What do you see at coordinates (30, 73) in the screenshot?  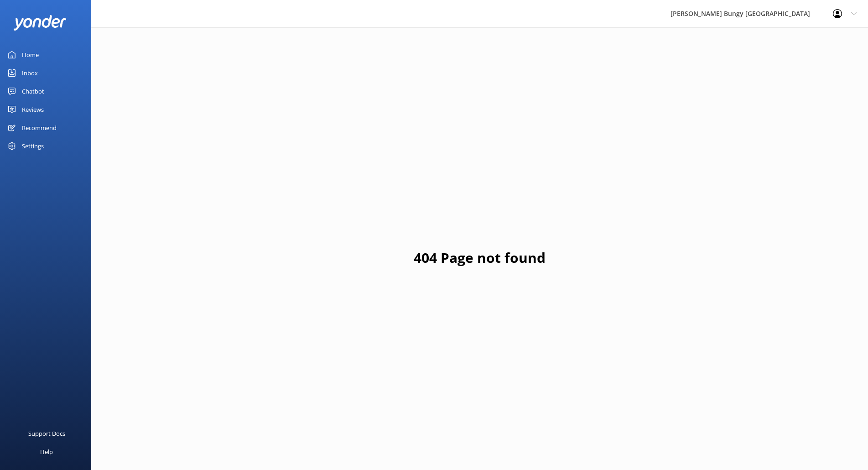 I see `div: Inbox` at bounding box center [30, 73].